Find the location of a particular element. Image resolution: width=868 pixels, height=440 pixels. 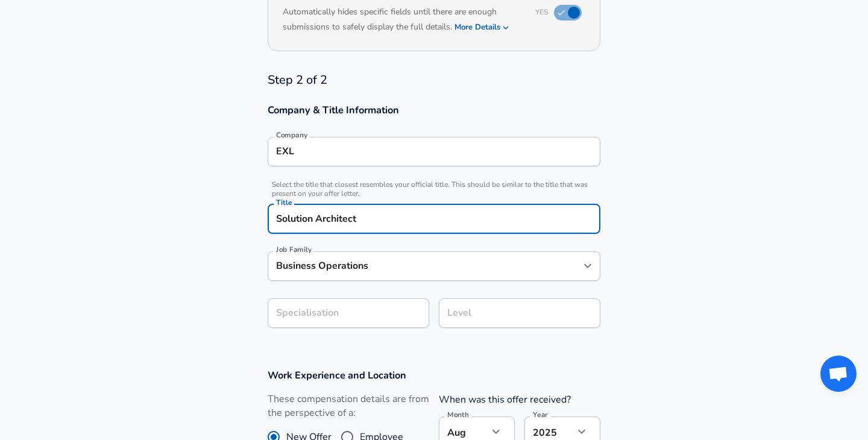

label: These compensation details are from the perspective of a: is located at coordinates (349, 406).